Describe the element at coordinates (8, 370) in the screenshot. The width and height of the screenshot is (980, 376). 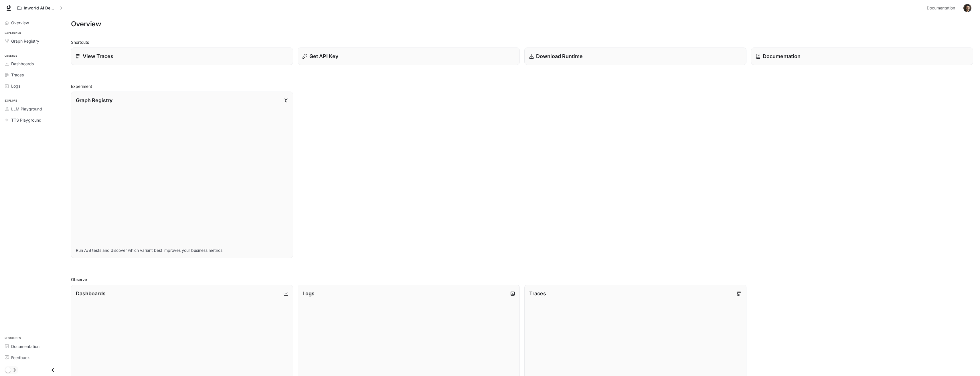
I see `span: Dark mode toggle` at that location.